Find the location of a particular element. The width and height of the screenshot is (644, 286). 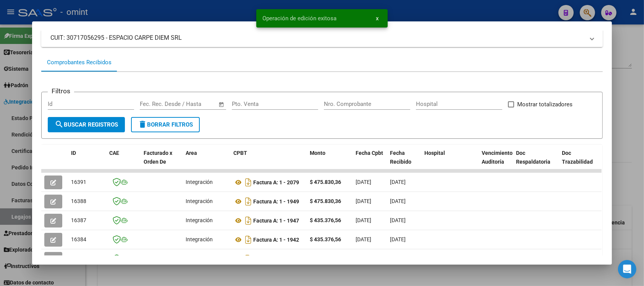

span: Doc Respaldatoria is located at coordinates (534, 157).